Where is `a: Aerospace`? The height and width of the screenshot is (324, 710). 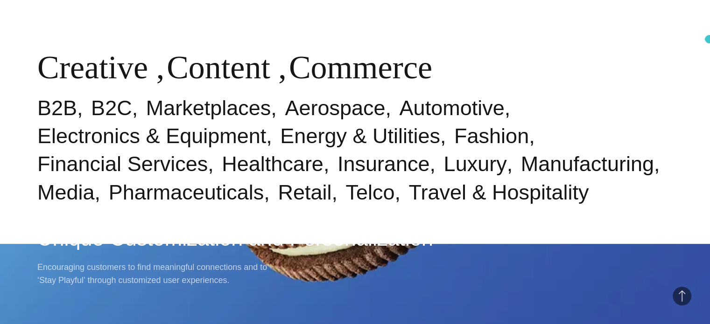 a: Aerospace is located at coordinates (335, 108).